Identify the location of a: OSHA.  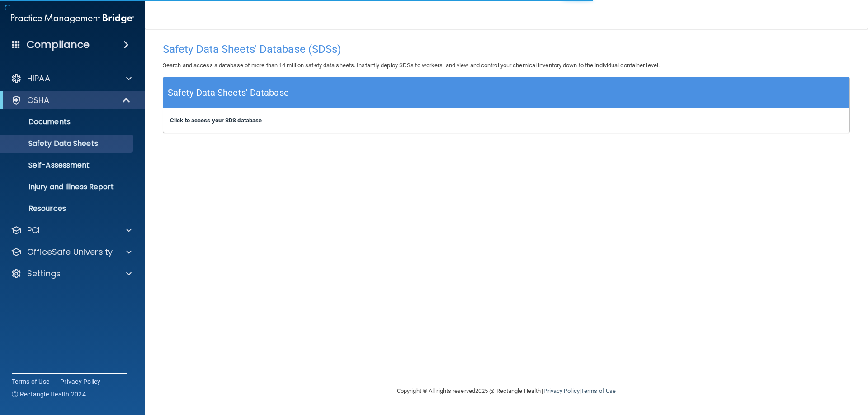
(71, 101).